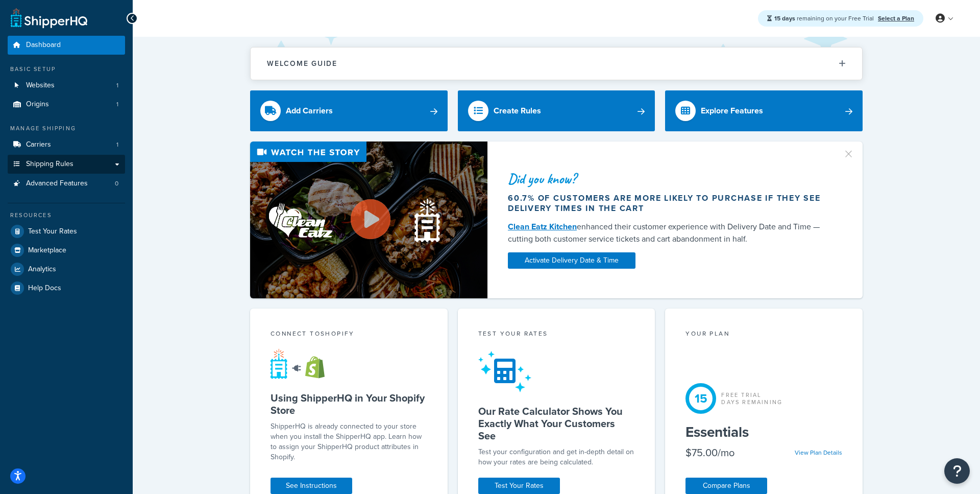 This screenshot has width=980, height=494. What do you see at coordinates (556, 111) in the screenshot?
I see `a: Create Rules` at bounding box center [556, 111].